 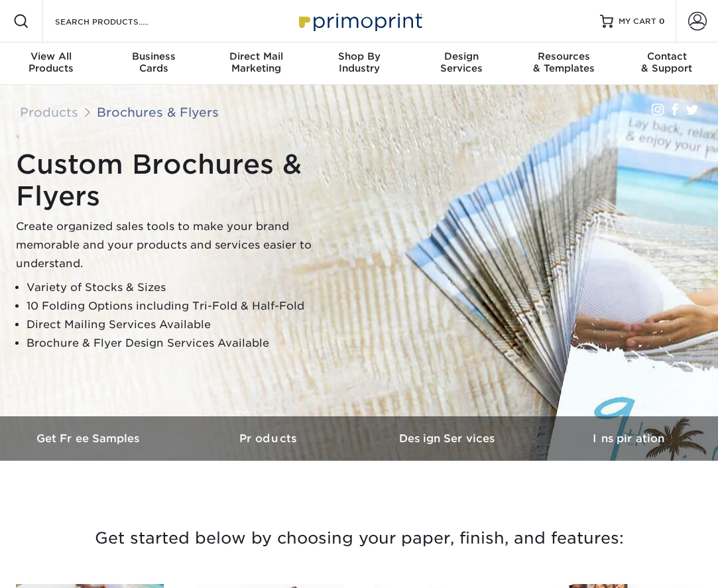 I want to click on li: Direct Mailing Services Available, so click(x=187, y=325).